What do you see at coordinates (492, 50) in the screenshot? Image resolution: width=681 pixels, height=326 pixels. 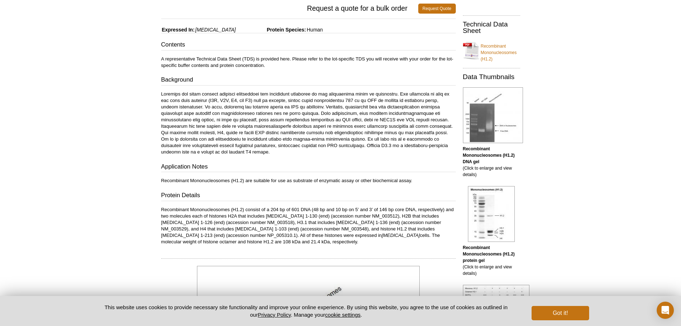 I see `a: Recombinant Mononucleosomes (H1.2)` at bounding box center [492, 50].